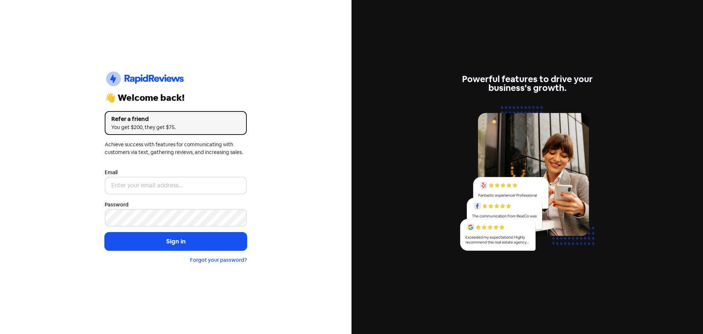 The width and height of the screenshot is (703, 334). Describe the element at coordinates (176, 119) in the screenshot. I see `div: Refer a friend` at that location.